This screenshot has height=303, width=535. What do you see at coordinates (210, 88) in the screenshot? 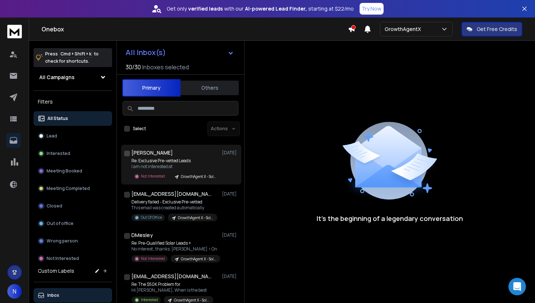
I see `button: Others` at bounding box center [210, 88].